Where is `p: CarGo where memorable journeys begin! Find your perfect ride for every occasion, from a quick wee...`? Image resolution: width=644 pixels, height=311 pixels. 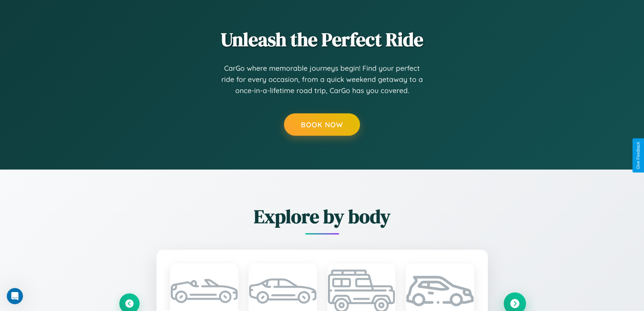
p: CarGo where memorable journeys begin! Find your perfect ride for every occasion, from a quick wee... is located at coordinates (322, 80).